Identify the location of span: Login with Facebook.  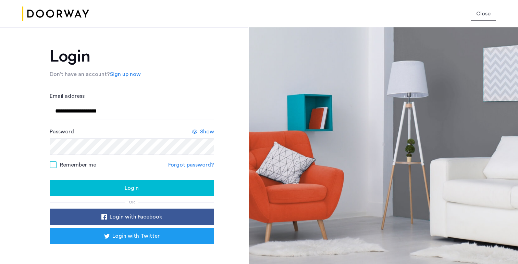
(136, 217).